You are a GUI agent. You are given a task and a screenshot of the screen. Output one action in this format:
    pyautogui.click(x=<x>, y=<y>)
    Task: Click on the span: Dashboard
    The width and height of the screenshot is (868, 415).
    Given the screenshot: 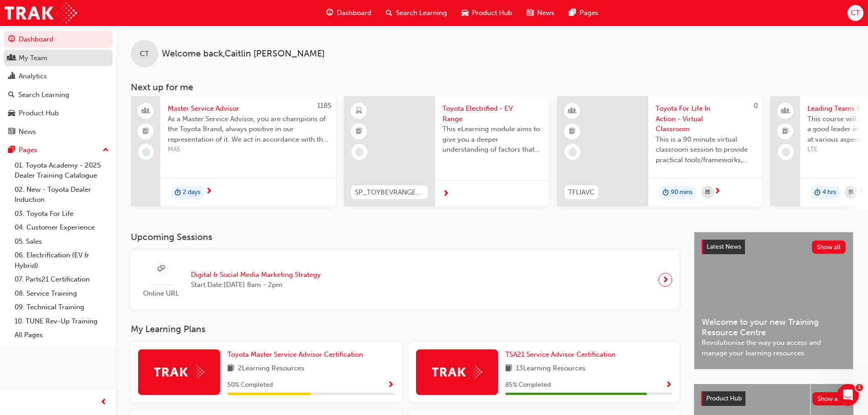 What is the action you would take?
    pyautogui.click(x=354, y=13)
    